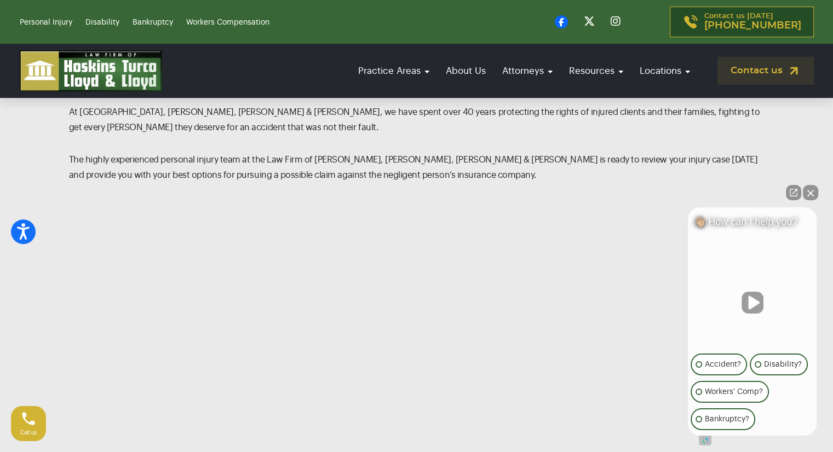  What do you see at coordinates (28, 432) in the screenshot?
I see `span: Call us` at bounding box center [28, 432].